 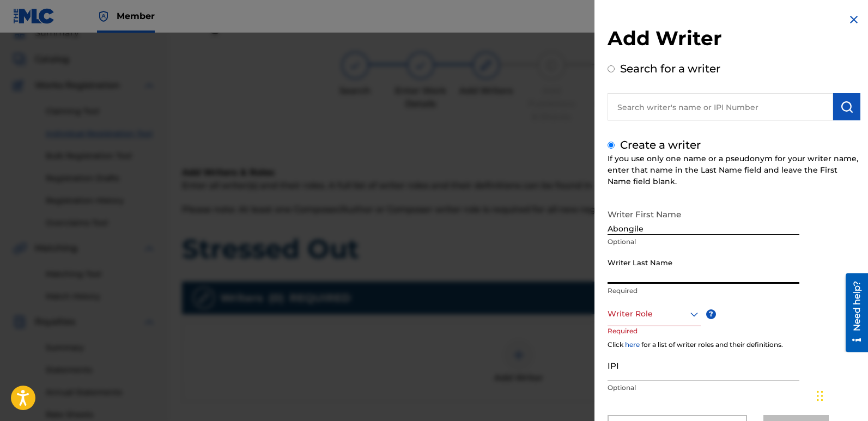 What do you see at coordinates (34, 16) in the screenshot?
I see `img: MLC Logo` at bounding box center [34, 16].